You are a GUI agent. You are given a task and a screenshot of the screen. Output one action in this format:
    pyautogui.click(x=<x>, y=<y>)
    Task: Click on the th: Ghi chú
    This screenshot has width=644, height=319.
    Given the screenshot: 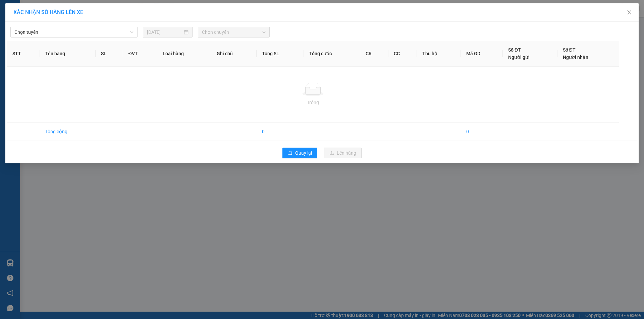 What is the action you would take?
    pyautogui.click(x=234, y=54)
    